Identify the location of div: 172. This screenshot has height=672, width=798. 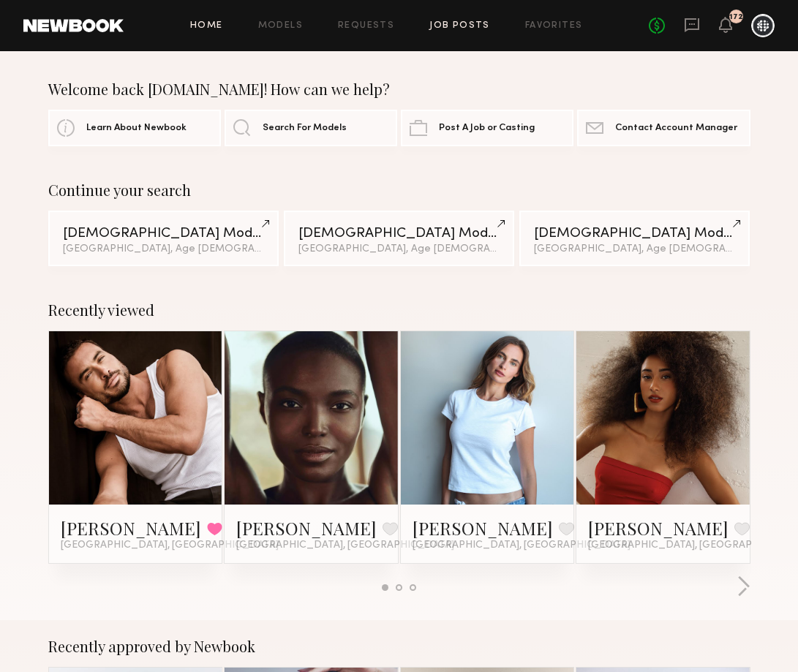
(736, 17).